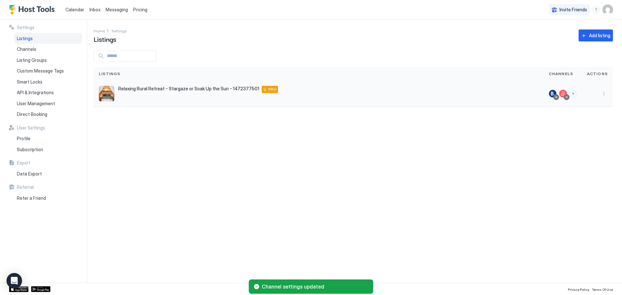 The image size is (622, 295). I want to click on a: Profile, so click(48, 139).